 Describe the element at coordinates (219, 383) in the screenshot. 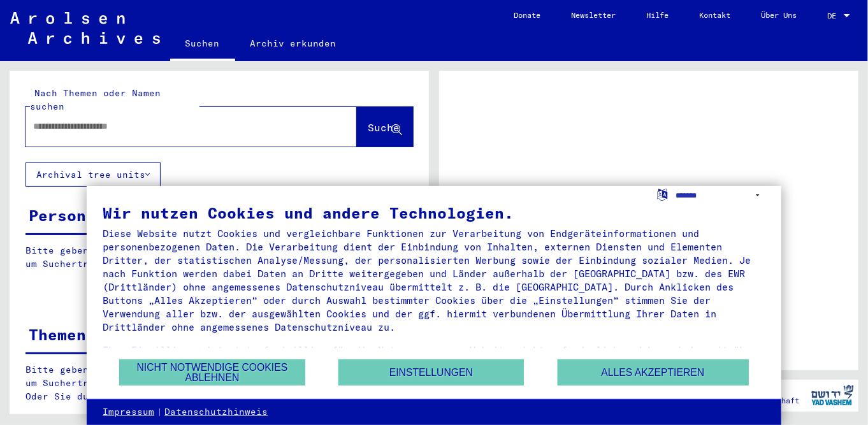

I see `p: Bitte geben Sie einen Suchbegriff ein oder nutzen Sie die Filter, um Suchertreffer zu erhalten. O...` at that location.